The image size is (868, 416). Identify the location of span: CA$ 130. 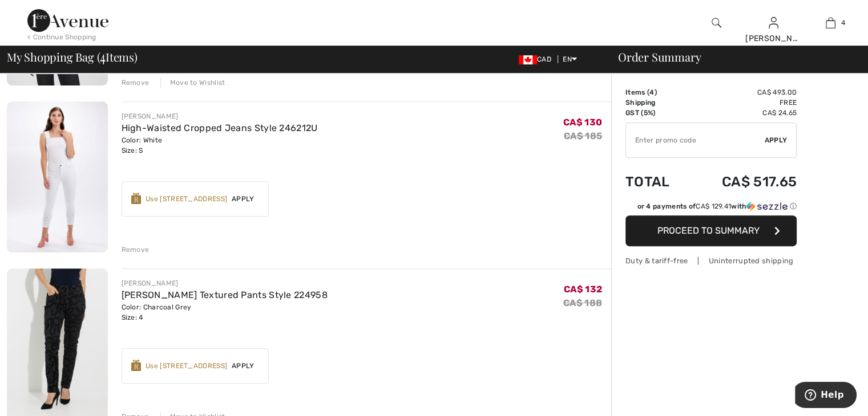
(583, 122).